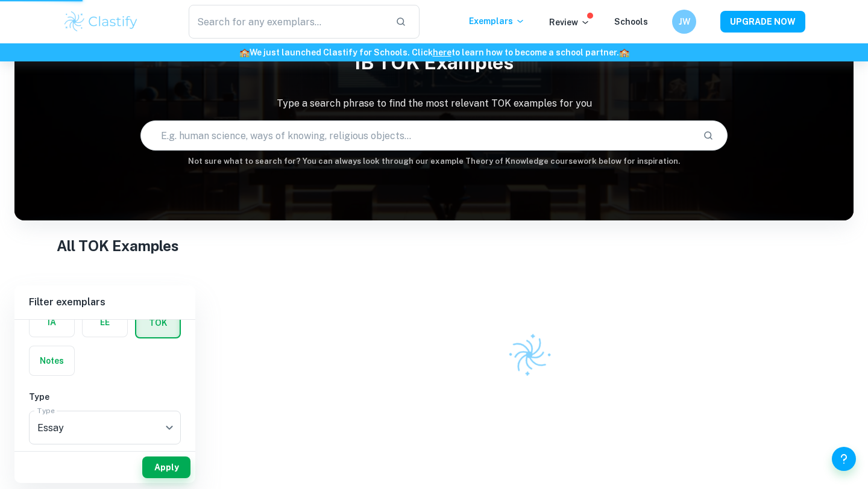  I want to click on button: TOK, so click(158, 323).